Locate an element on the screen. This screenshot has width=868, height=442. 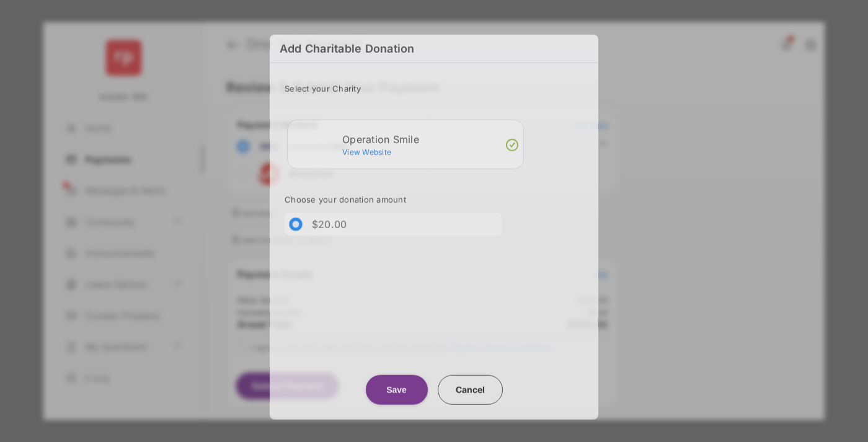
span: Select your Charity is located at coordinates (322, 88).